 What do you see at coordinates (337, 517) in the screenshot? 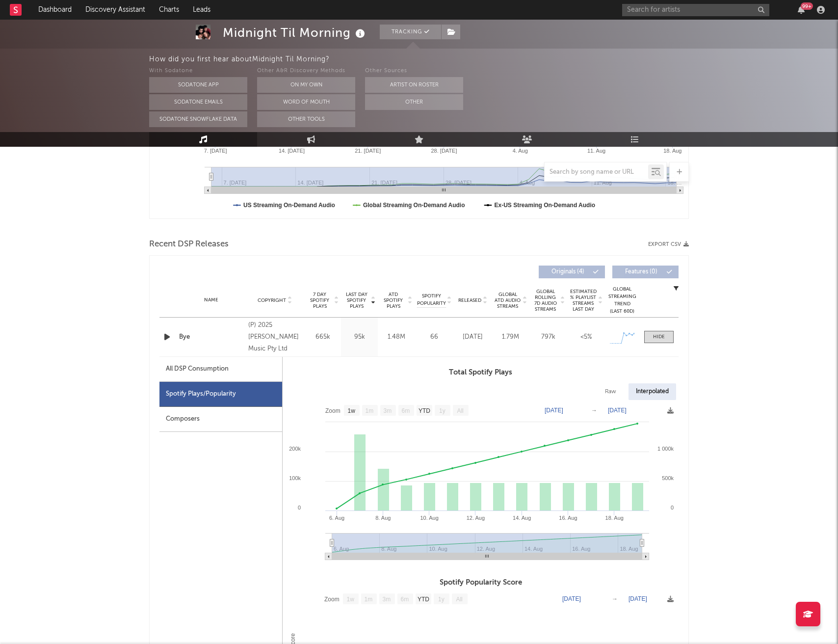
I see `text: 6. Aug` at bounding box center [337, 517].